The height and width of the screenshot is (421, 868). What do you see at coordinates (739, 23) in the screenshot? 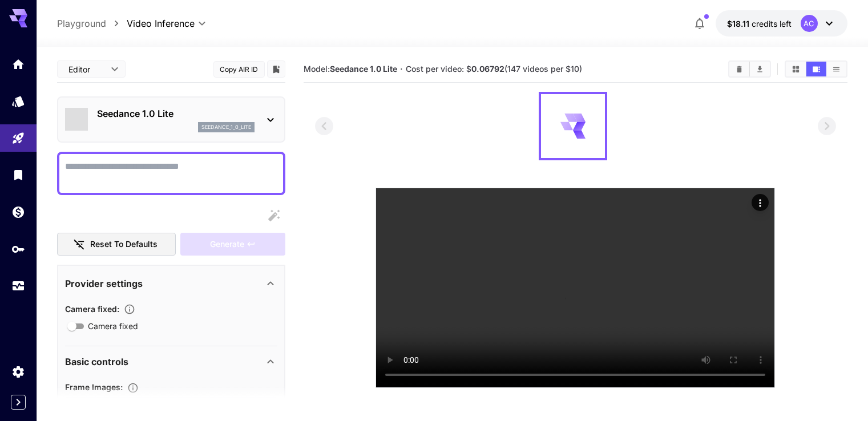
I see `span: $18.11` at bounding box center [739, 23].